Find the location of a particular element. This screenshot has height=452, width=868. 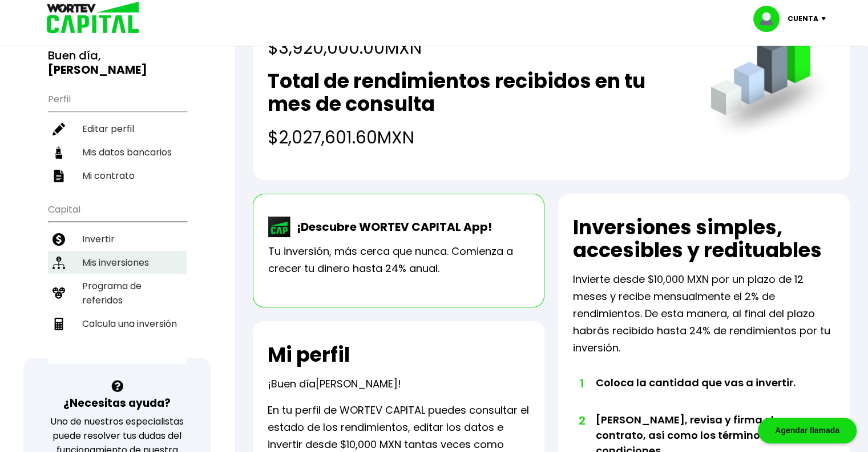

a: Editar perfil is located at coordinates (117, 128).